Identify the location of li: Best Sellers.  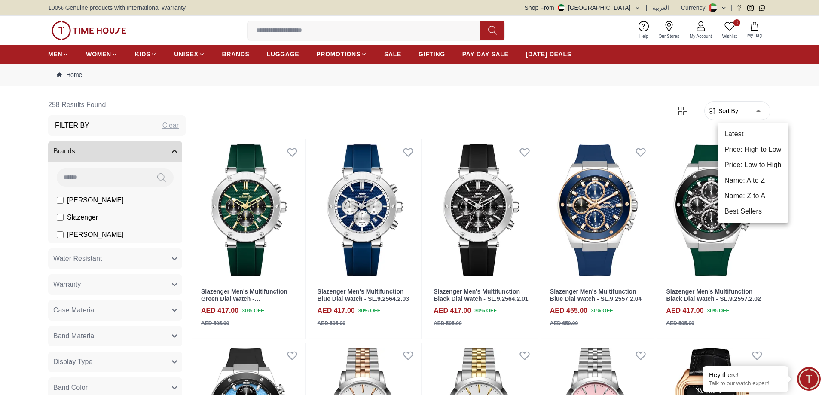
(753, 212).